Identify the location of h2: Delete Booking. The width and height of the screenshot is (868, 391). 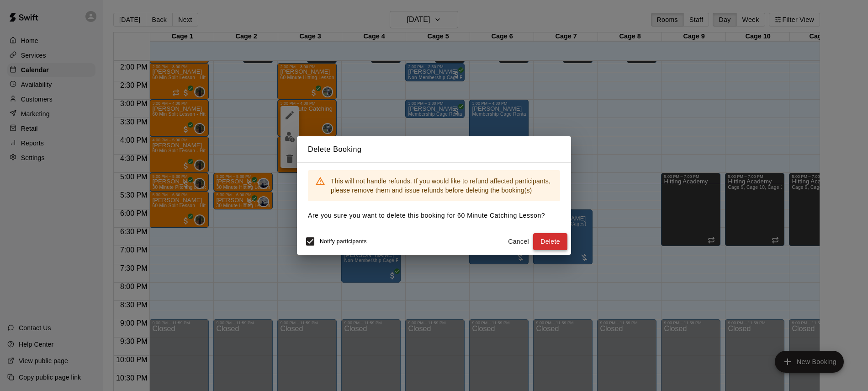
(434, 149).